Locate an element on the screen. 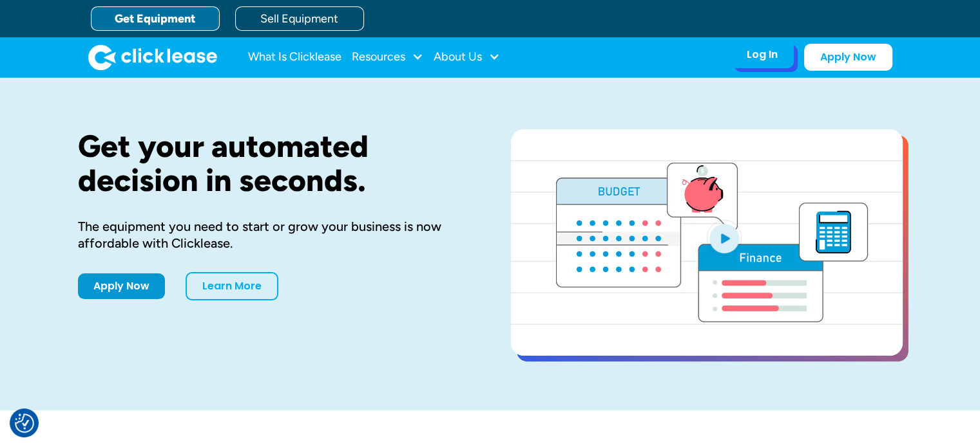 The image size is (980, 447). div: Log In is located at coordinates (762, 55).